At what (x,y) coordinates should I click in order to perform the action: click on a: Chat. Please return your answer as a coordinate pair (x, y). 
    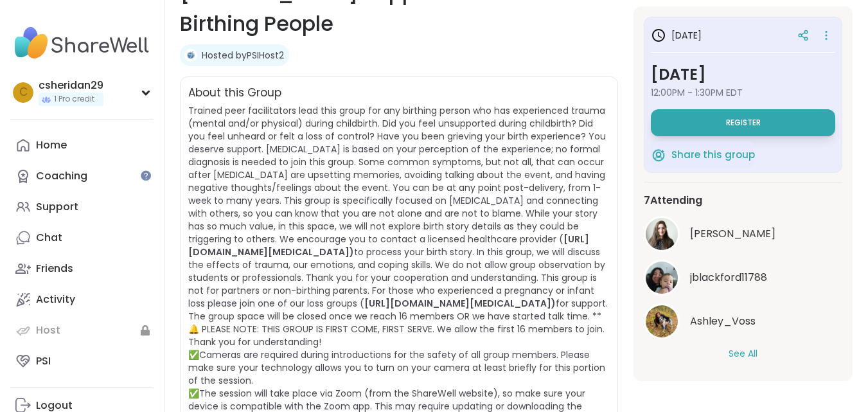
    Looking at the image, I should click on (81, 238).